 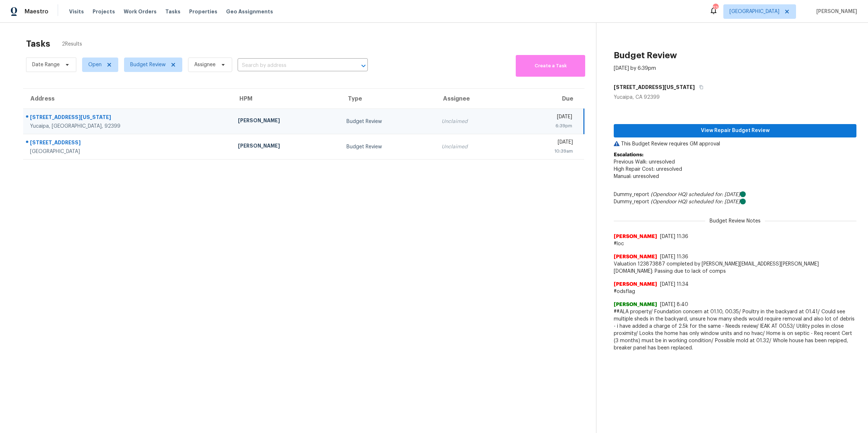 I want to click on th: Due, so click(x=548, y=99).